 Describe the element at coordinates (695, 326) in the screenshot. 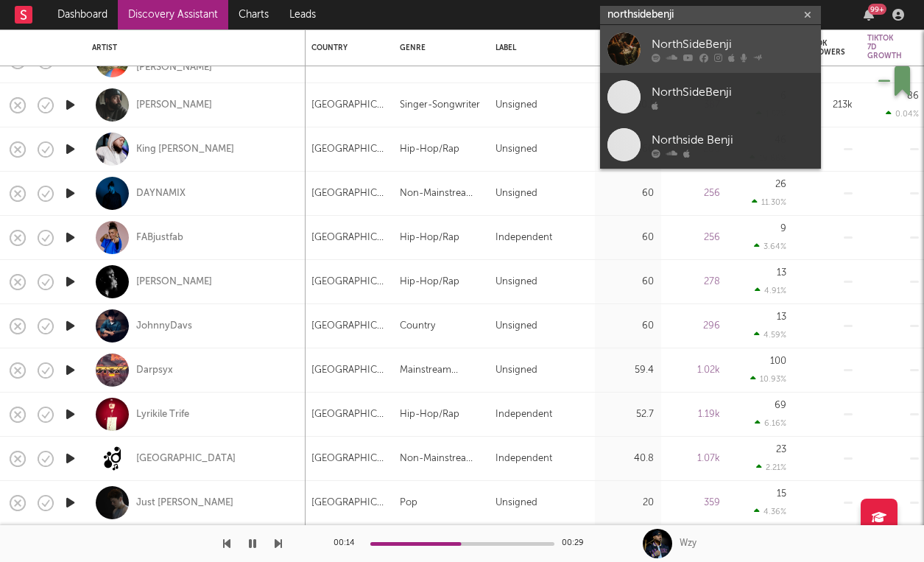

I see `div: 296` at that location.